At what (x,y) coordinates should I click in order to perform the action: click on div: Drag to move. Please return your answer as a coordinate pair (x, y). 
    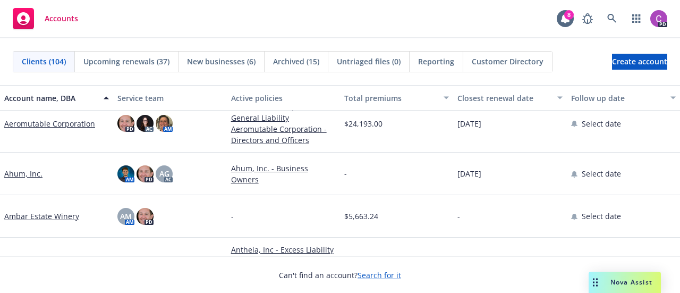
    Looking at the image, I should click on (595, 282).